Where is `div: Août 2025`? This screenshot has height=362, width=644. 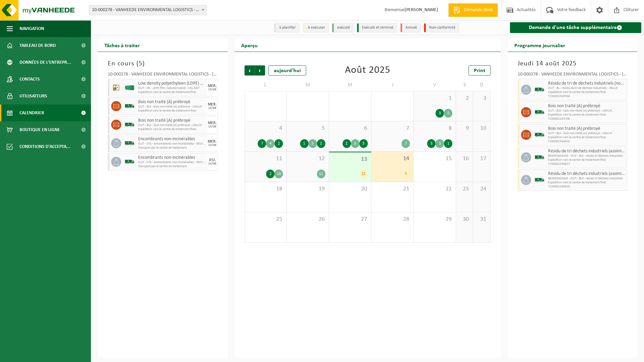 div: Août 2025 is located at coordinates (367, 70).